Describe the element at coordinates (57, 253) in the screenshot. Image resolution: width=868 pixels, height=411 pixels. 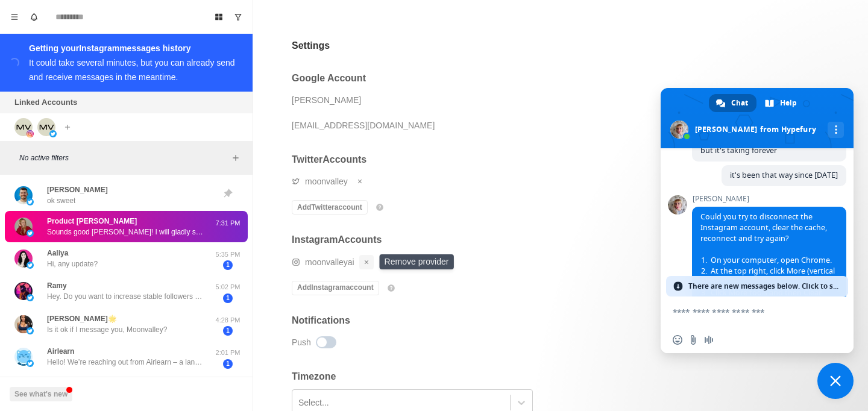
I see `p: Aaliya` at that location.